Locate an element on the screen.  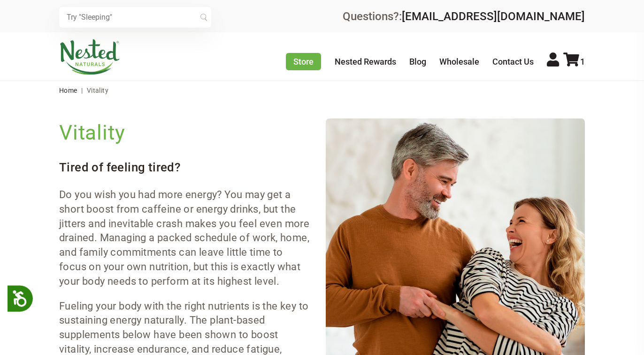
nav: breadcrumbs is located at coordinates (322, 91).